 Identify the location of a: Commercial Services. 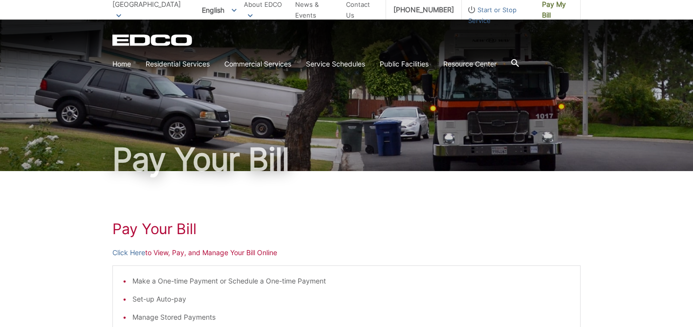
(258, 64).